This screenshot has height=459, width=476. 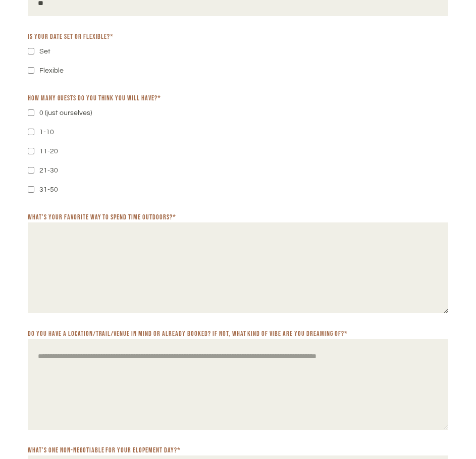 What do you see at coordinates (48, 151) in the screenshot?
I see `label: 11-20` at bounding box center [48, 151].